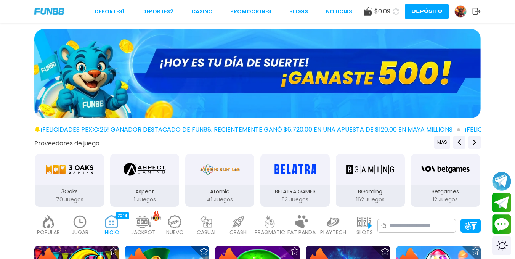  I want to click on img: GANASTE 500, so click(257, 74).